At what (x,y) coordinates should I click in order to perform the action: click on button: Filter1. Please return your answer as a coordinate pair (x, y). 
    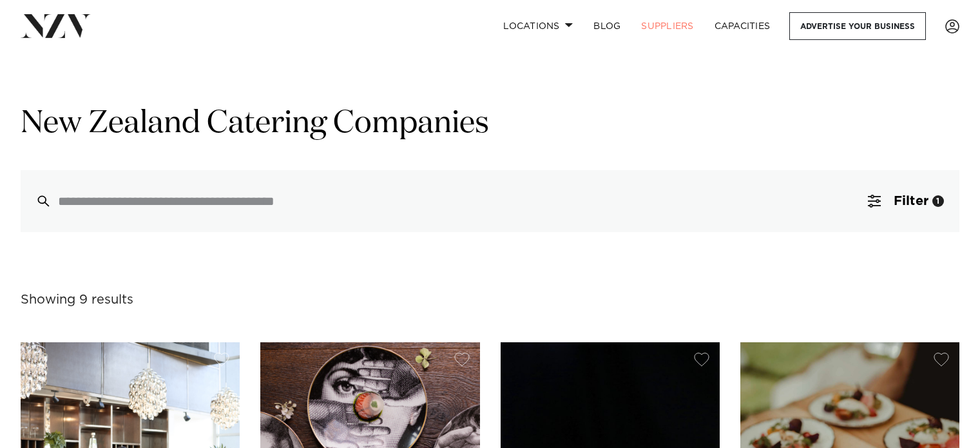
    Looking at the image, I should click on (906, 201).